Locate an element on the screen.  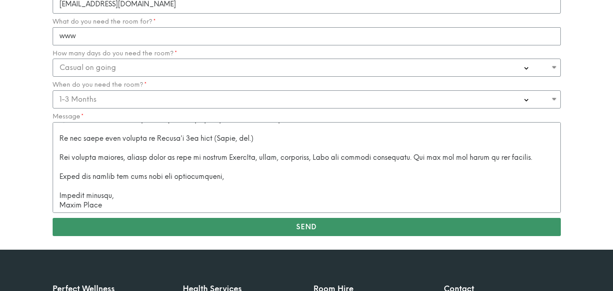
span: Send is located at coordinates (306, 227).